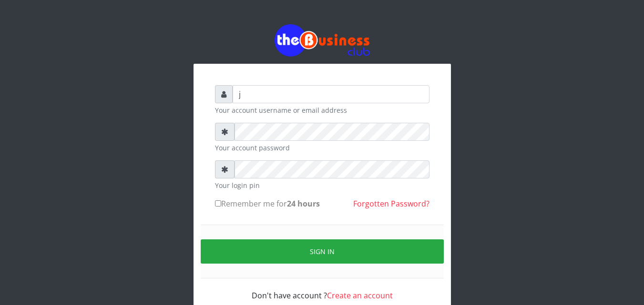 The image size is (644, 305). Describe the element at coordinates (322, 110) in the screenshot. I see `small: Your account username or email address` at that location.